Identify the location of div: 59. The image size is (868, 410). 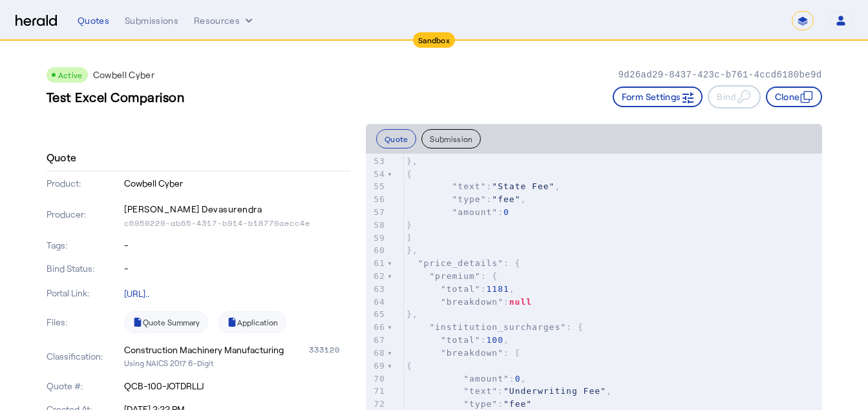
(376, 238).